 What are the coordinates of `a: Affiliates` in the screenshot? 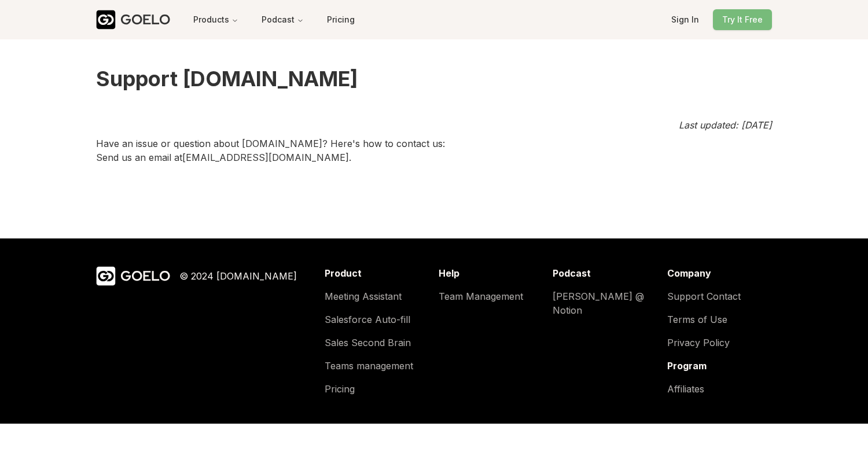 It's located at (719, 389).